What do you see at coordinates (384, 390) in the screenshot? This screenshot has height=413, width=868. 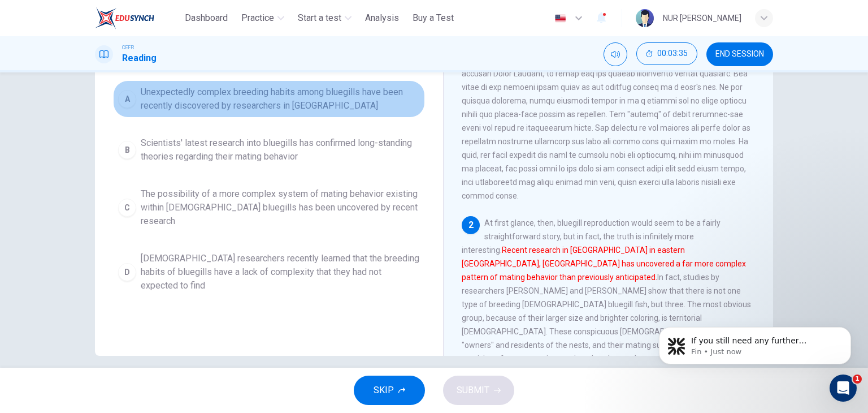 I see `span: SKIP` at bounding box center [384, 390].